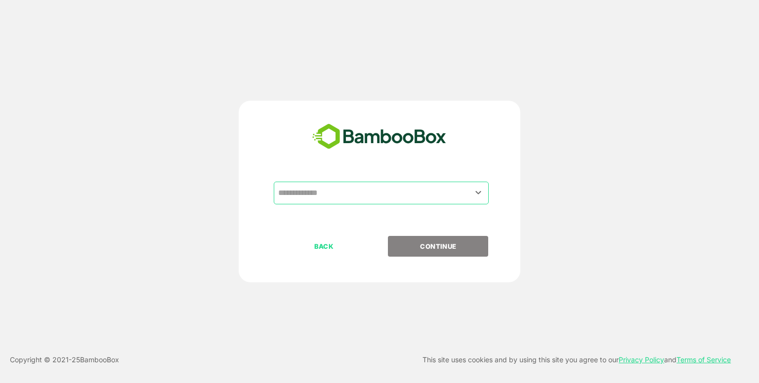 The image size is (759, 383). Describe the element at coordinates (64, 360) in the screenshot. I see `p: Copyright © 2021- 25 BambooBox` at that location.